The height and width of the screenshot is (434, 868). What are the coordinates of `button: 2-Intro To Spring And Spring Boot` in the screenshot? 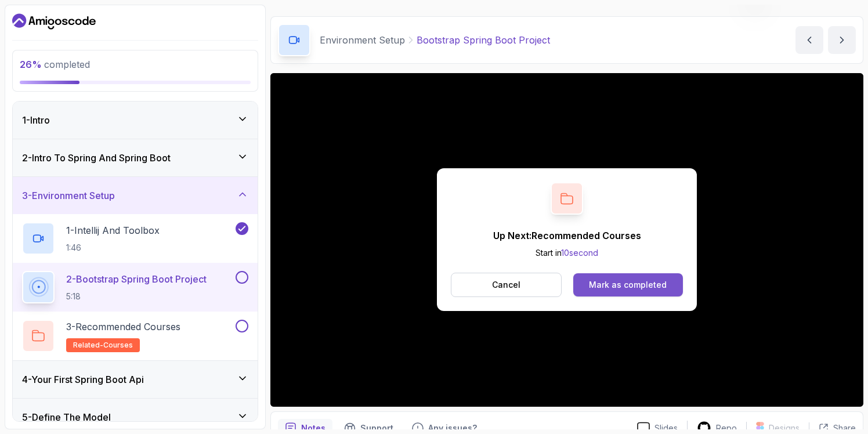 It's located at (135, 158).